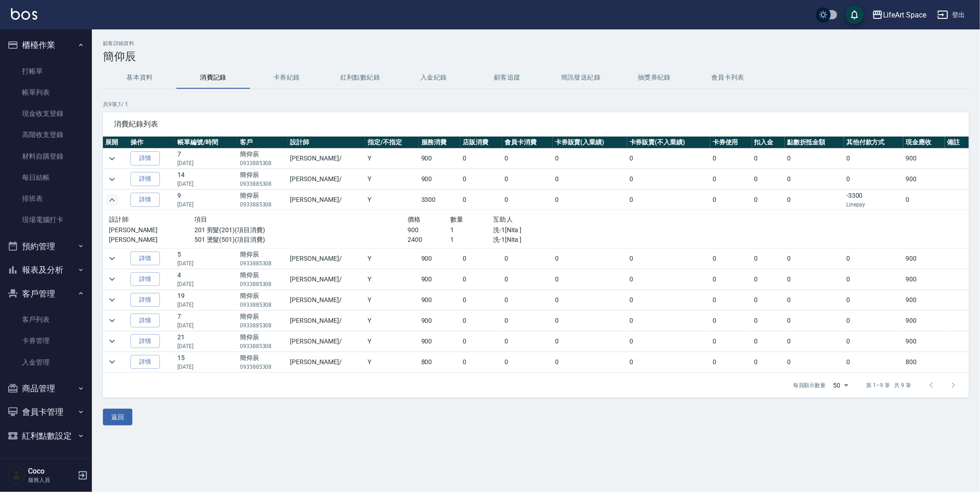  Describe the element at coordinates (46, 114) in the screenshot. I see `a: 現金收支登錄` at that location.